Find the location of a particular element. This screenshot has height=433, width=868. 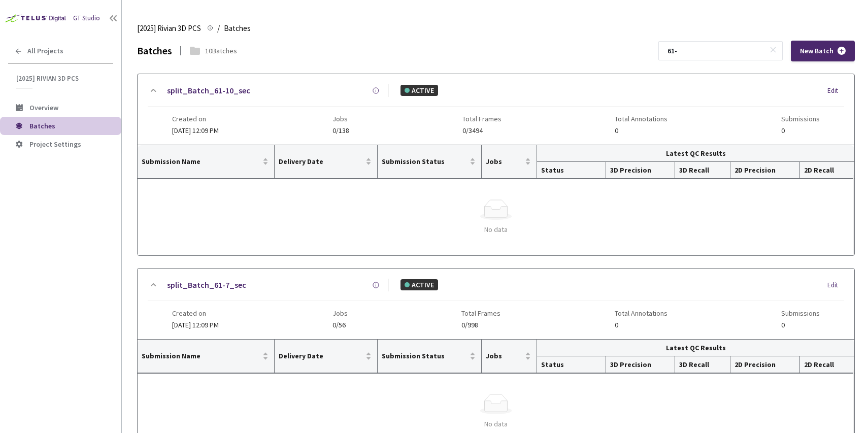

div: GT Studio is located at coordinates (86, 19).